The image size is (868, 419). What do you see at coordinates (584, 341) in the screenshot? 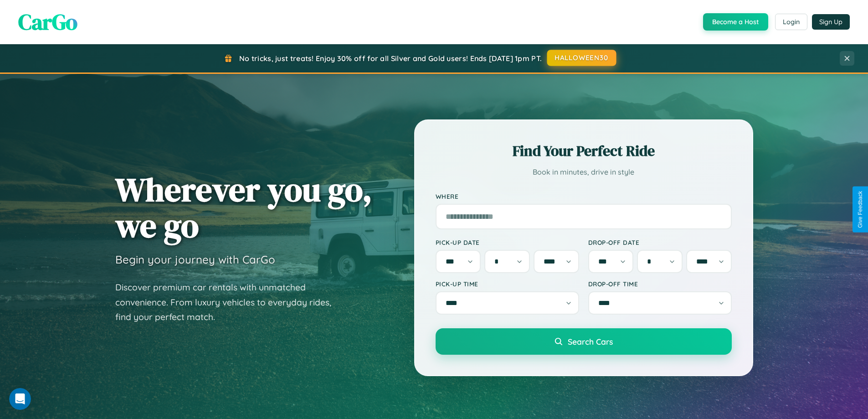
I see `button: Search Cars` at bounding box center [584, 341].